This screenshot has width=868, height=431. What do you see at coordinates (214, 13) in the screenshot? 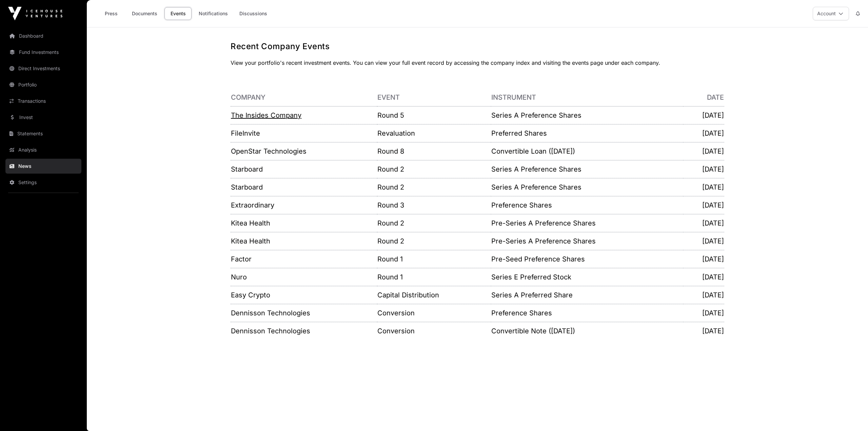
I see `a: Notifications` at bounding box center [214, 13].